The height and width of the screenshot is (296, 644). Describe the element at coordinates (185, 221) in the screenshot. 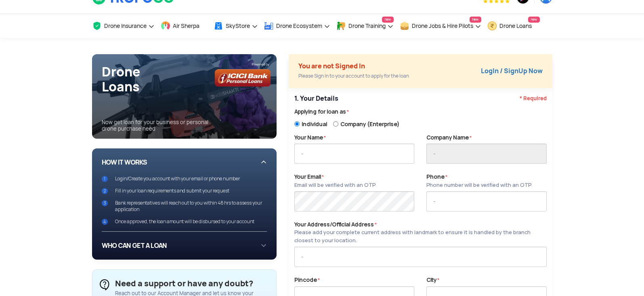

I see `div: Once approved, the loan amount will be disbursed to your account` at that location.